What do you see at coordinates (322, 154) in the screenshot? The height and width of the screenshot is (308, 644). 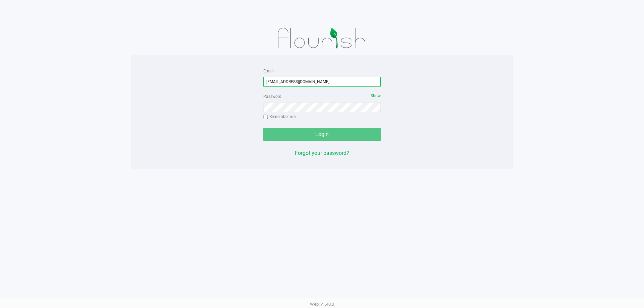 I see `button: Forgot your password?` at bounding box center [322, 154].